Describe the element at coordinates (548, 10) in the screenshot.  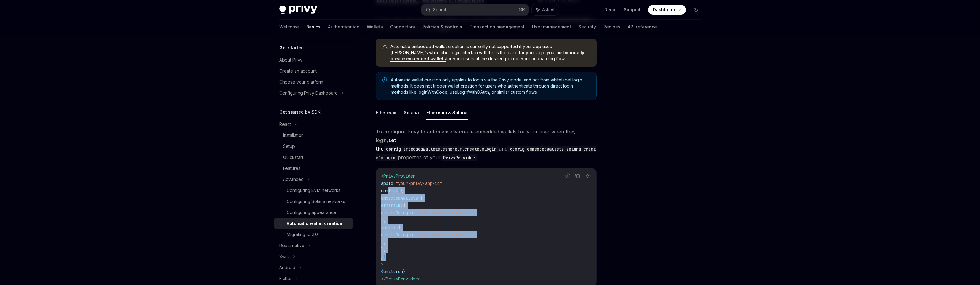
I see `span: Ask AI` at that location.